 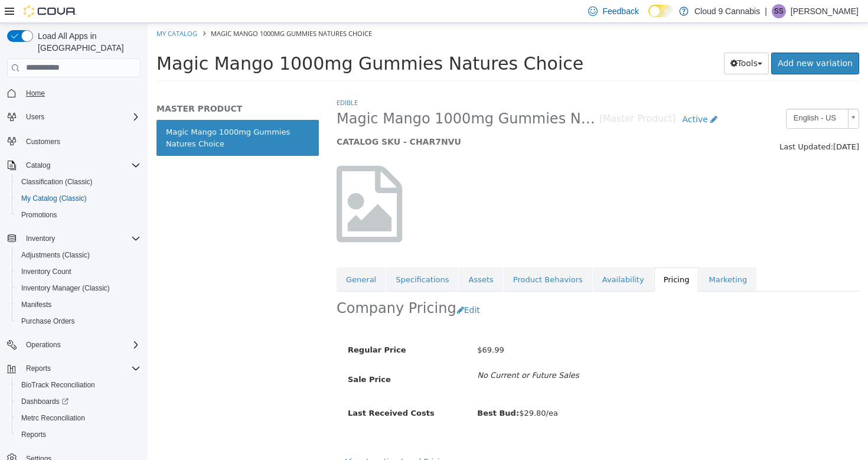 I want to click on span: Last Updated:, so click(x=659, y=123).